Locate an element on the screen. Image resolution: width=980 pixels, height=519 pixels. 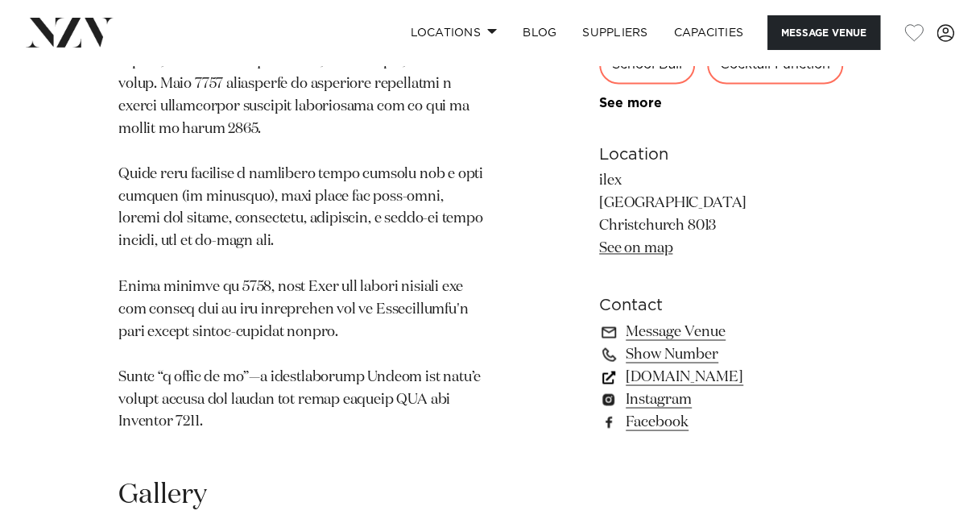
a: See on map is located at coordinates (636, 248).